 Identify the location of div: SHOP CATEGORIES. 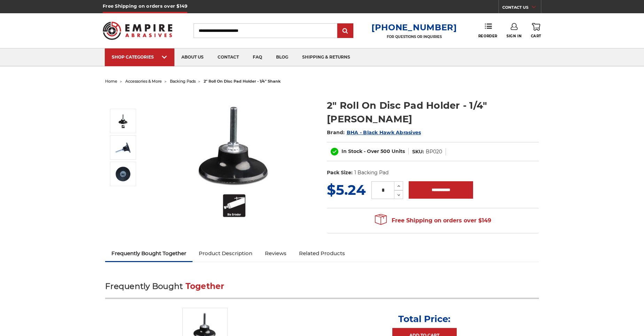
(140, 57).